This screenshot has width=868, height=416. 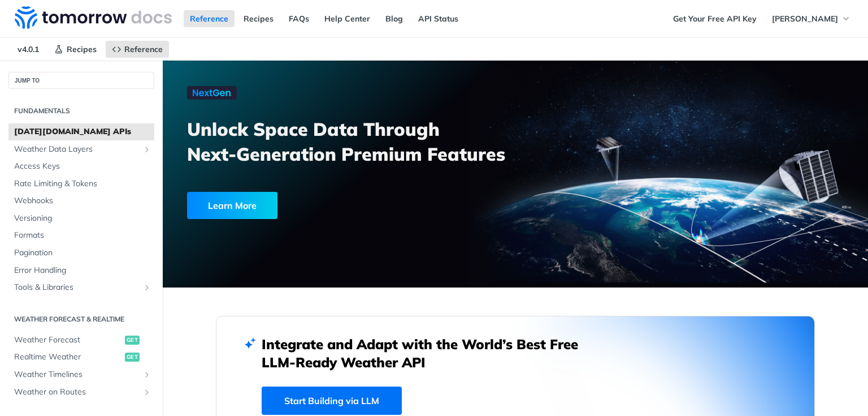 I want to click on h2: Integrate and Adapt with the World’s Best Free LLM-Ready Weather API, so click(x=428, y=353).